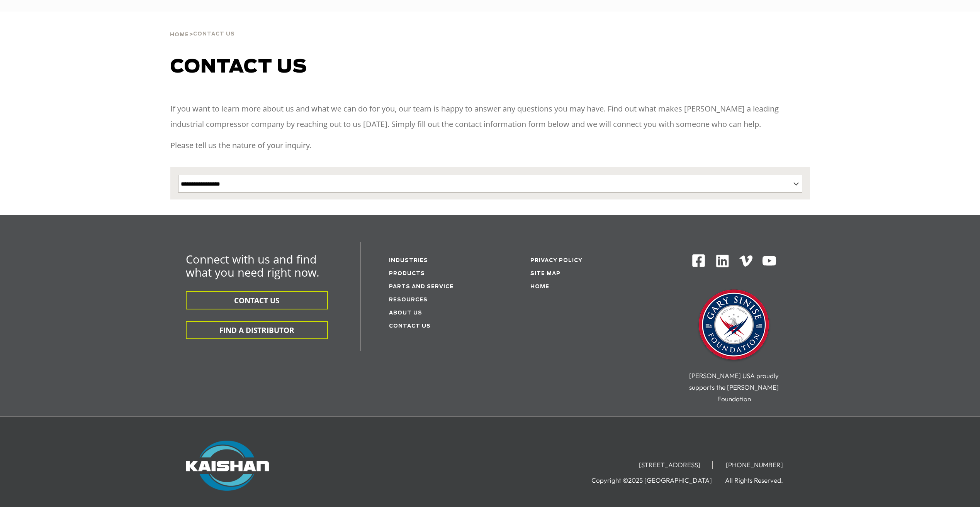 The image size is (980, 507). What do you see at coordinates (490, 145) in the screenshot?
I see `p: Please tell us the nature of your inquiry.` at bounding box center [490, 145].